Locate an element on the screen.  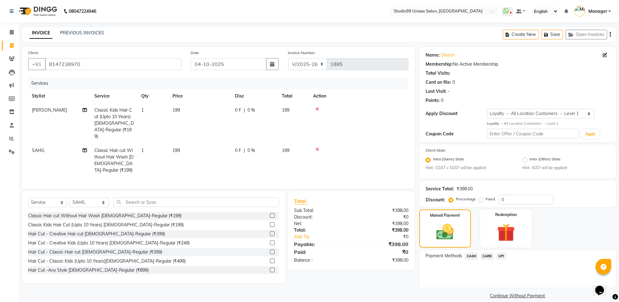
div: Balance : is located at coordinates (320, 260).